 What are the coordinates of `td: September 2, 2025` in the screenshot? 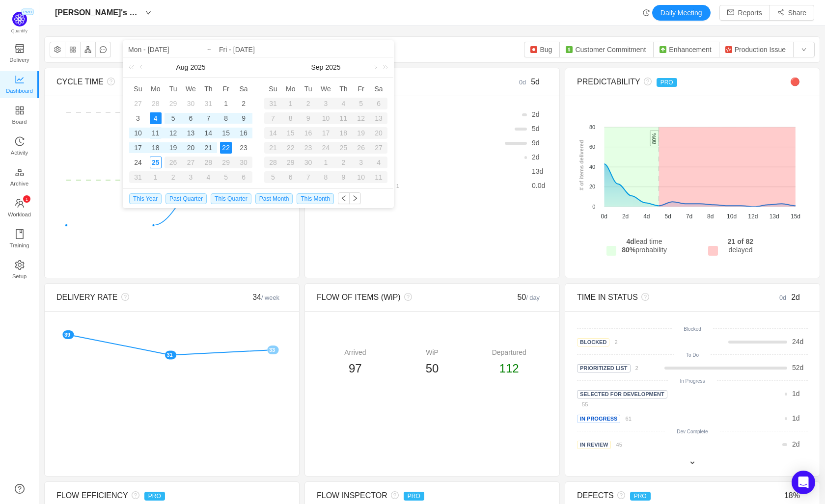 It's located at (308, 104).